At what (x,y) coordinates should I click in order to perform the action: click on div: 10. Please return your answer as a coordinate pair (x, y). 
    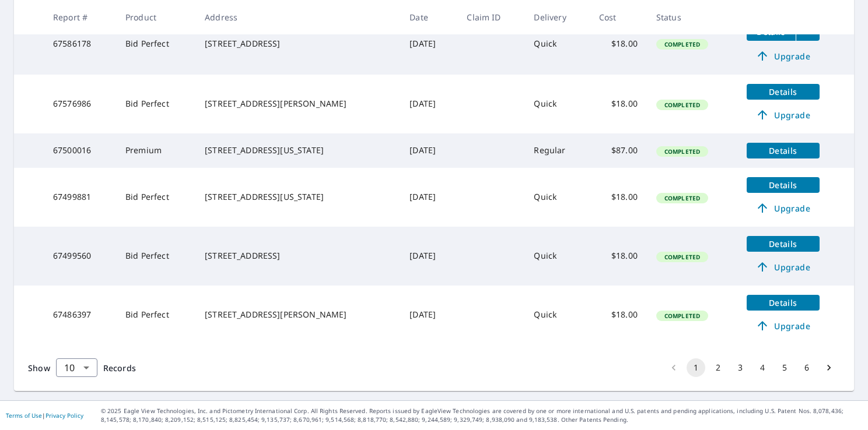
    Looking at the image, I should click on (77, 368).